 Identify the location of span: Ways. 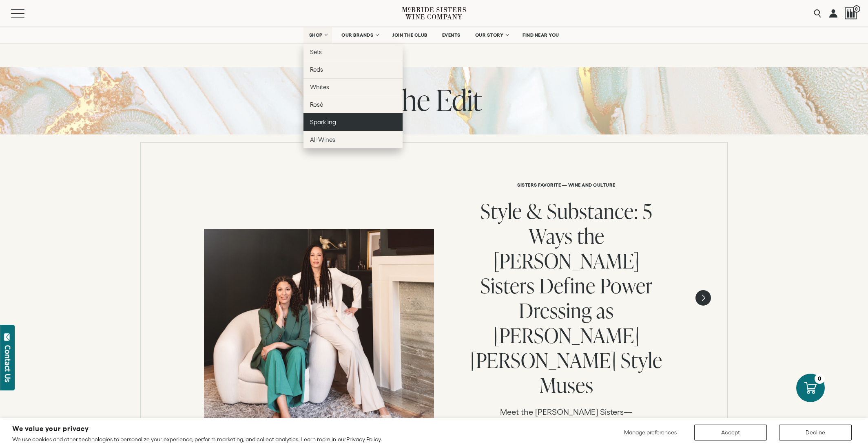
(550, 236).